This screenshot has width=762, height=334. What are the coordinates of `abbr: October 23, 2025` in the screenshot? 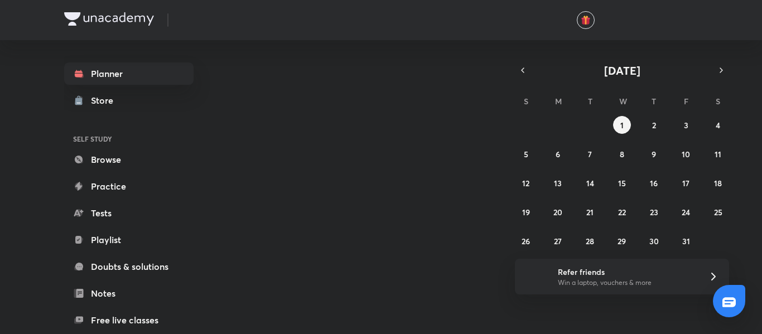 It's located at (653, 212).